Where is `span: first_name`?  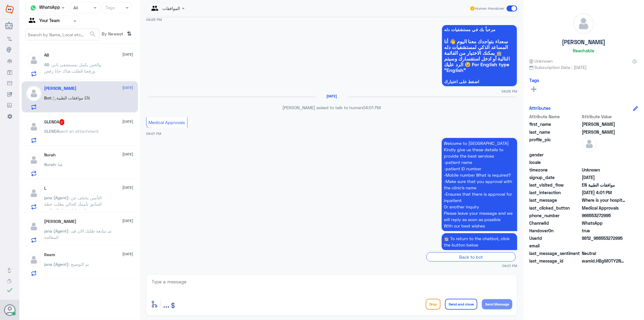 span: first_name is located at coordinates (555, 124).